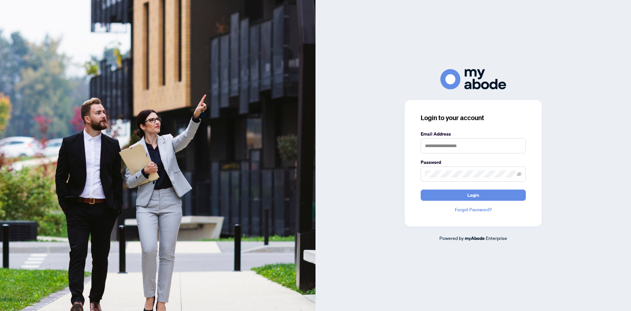  I want to click on button: Login, so click(474, 195).